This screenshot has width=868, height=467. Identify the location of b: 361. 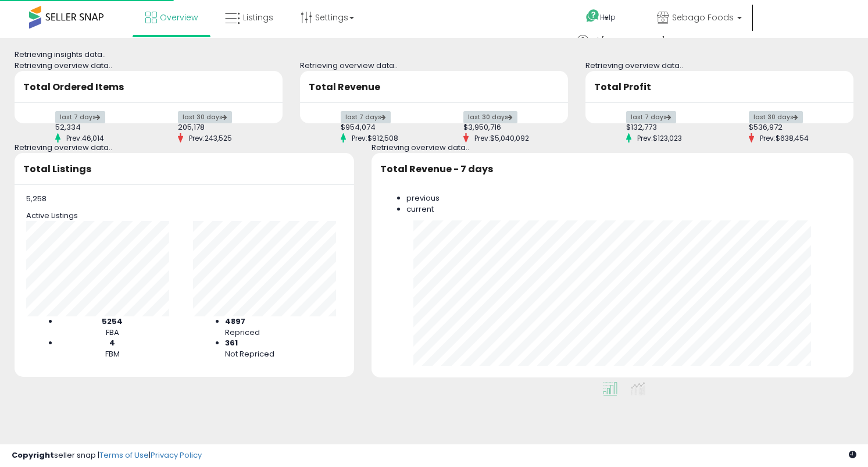
(232, 343).